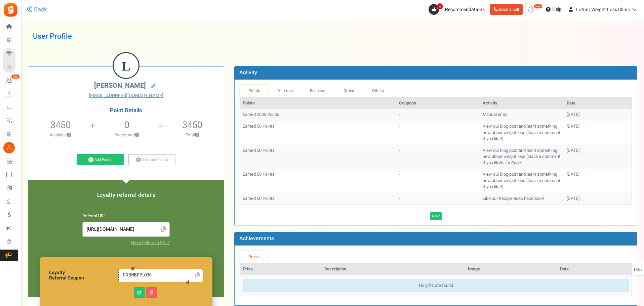 This screenshot has width=644, height=306. I want to click on a: 4 Recommendations, so click(458, 9).